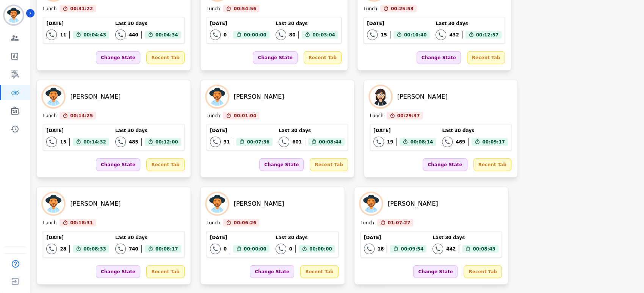  I want to click on span: 00:04:34, so click(167, 35).